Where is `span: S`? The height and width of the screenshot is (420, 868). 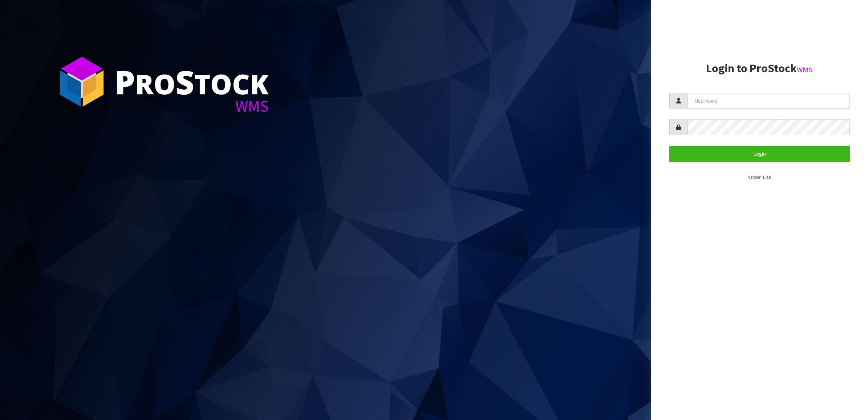 span: S is located at coordinates (185, 82).